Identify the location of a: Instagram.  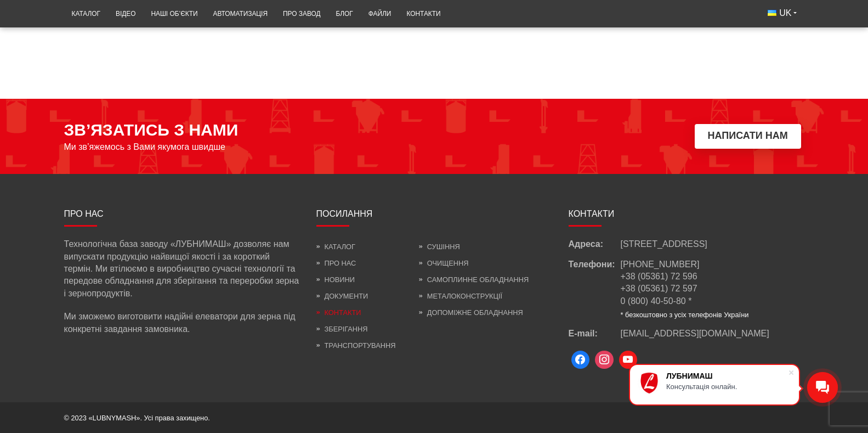
(604, 360).